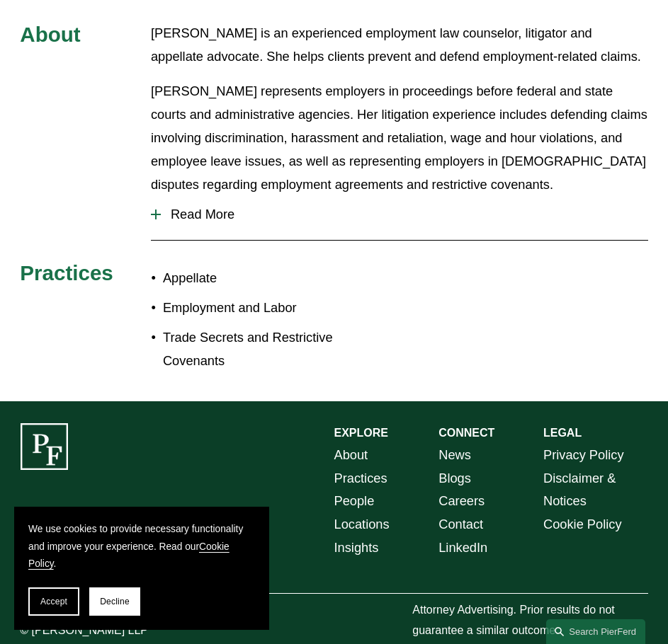 The image size is (668, 644). I want to click on a: About, so click(351, 455).